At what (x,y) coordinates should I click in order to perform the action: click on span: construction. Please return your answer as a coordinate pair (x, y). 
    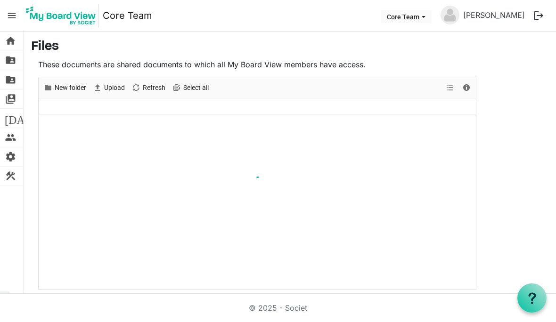
    Looking at the image, I should click on (10, 176).